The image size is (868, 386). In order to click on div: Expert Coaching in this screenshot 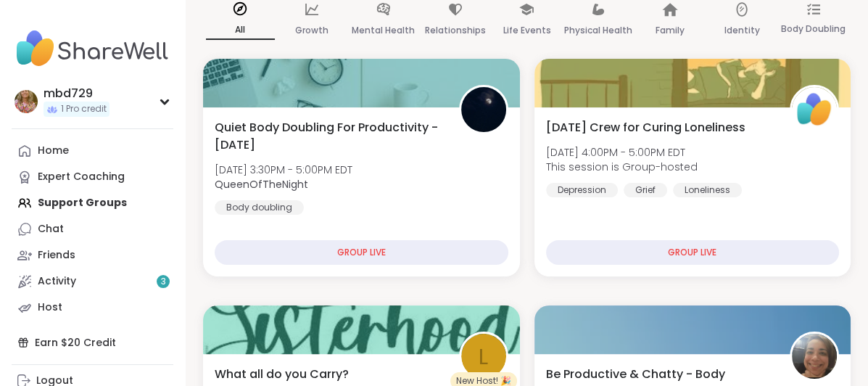, I will do `click(81, 177)`.